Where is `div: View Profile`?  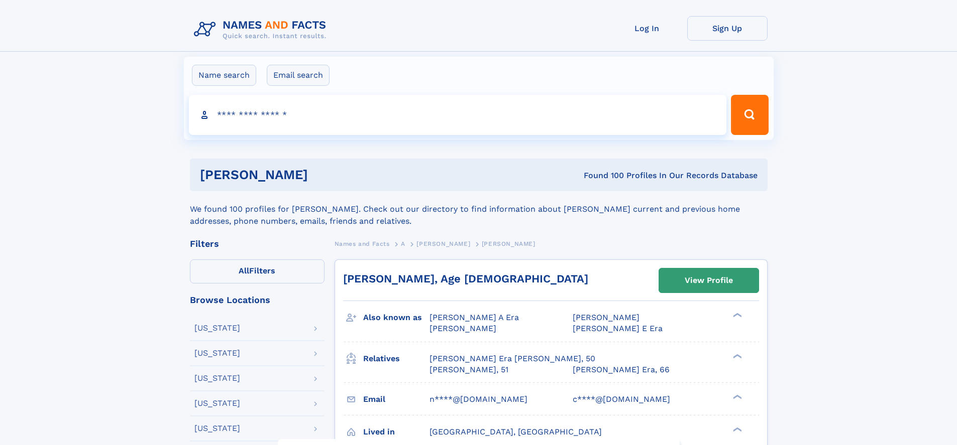
div: View Profile is located at coordinates (709, 281).